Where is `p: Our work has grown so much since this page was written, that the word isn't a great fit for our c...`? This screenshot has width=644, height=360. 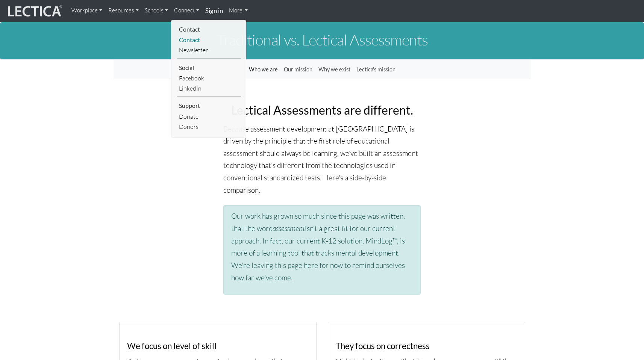
p: Our work has grown so much since this page was written, that the word isn't a great fit for our c... is located at coordinates (322, 247).